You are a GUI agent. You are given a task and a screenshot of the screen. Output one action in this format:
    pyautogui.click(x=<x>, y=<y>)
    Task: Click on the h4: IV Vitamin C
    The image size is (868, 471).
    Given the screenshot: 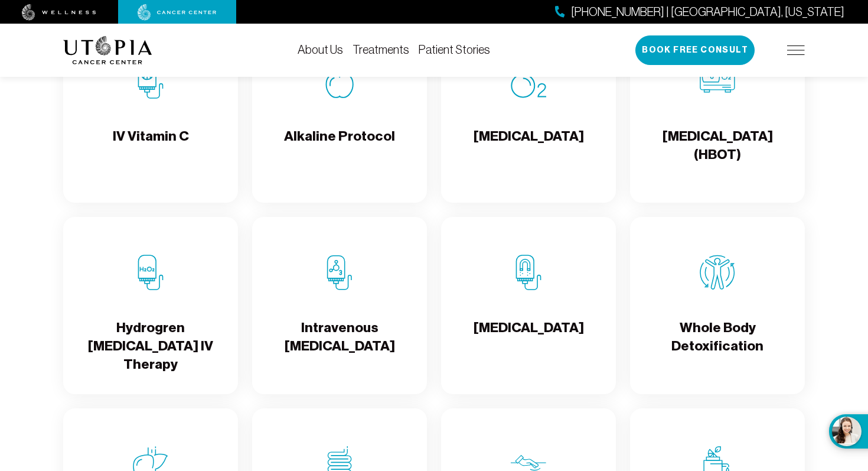 What is the action you would take?
    pyautogui.click(x=151, y=146)
    